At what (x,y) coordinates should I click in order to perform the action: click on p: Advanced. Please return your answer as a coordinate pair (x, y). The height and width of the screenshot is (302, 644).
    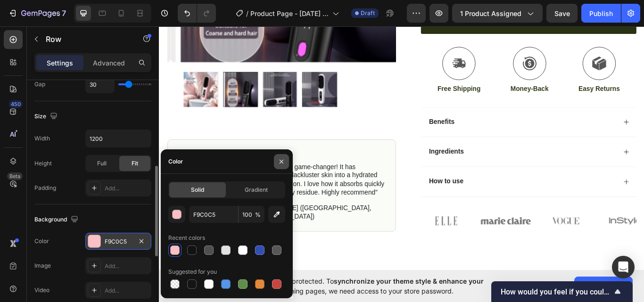
    Looking at the image, I should click on (109, 63).